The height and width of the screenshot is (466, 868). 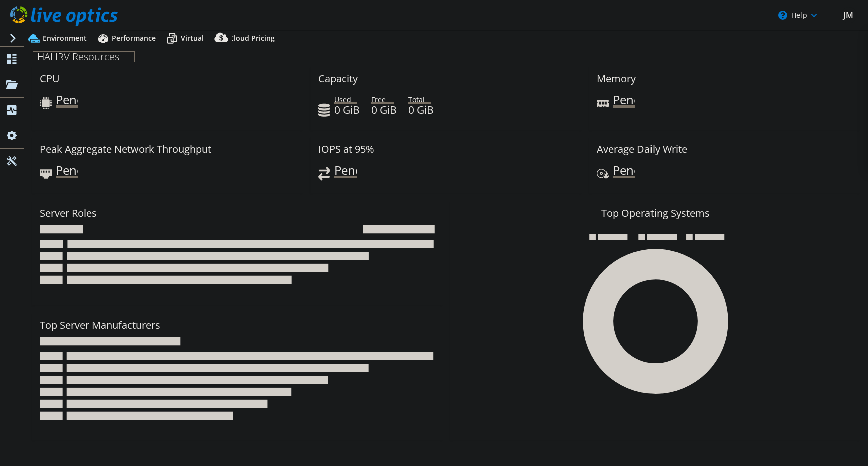 I want to click on h3: Server Roles, so click(x=68, y=213).